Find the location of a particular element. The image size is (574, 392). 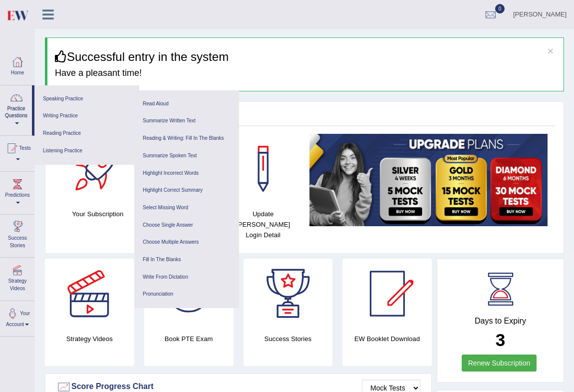

a: Highlight Incorrect Words is located at coordinates (187, 173).